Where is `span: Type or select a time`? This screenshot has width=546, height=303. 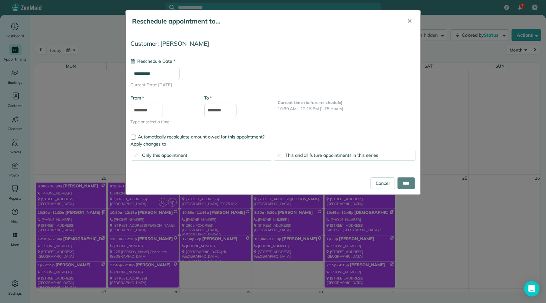
span: Type or select a time is located at coordinates (163, 122).